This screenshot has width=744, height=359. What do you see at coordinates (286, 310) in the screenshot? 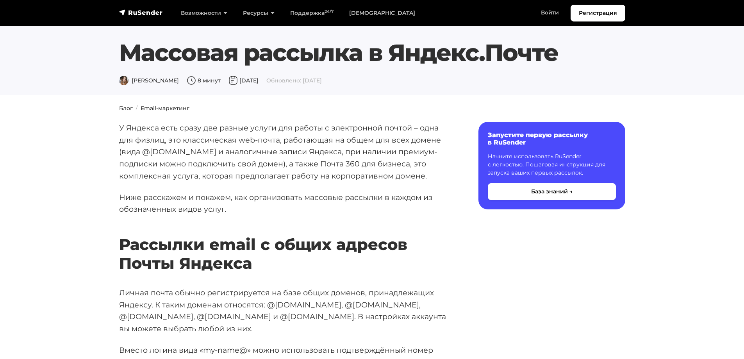
I see `p: Личная почта обычно регистрируется на базе общих доменов, принадлежащих Яндексу. К таким доменам ...` at bounding box center [286, 310].